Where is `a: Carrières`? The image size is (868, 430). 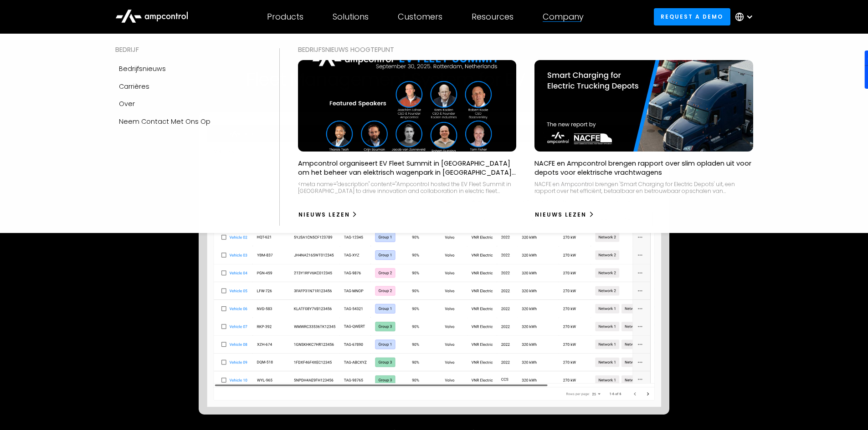
a: Carrières is located at coordinates (188, 87).